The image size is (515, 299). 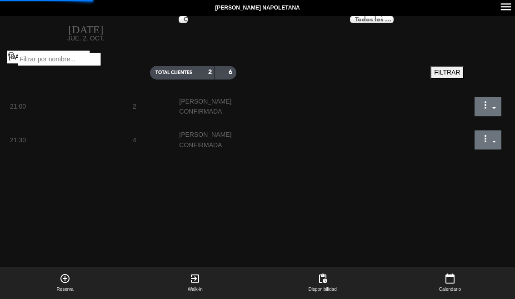 I want to click on button: exit_to_appWalk-in, so click(x=195, y=283).